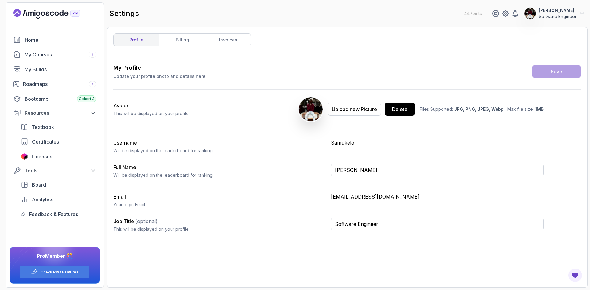  Describe the element at coordinates (228, 40) in the screenshot. I see `a: invoices` at that location.